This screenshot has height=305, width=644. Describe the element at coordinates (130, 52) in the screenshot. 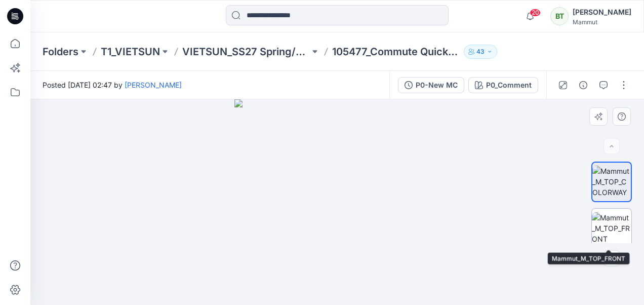

I see `a: T1_VIETSUN` at that location.